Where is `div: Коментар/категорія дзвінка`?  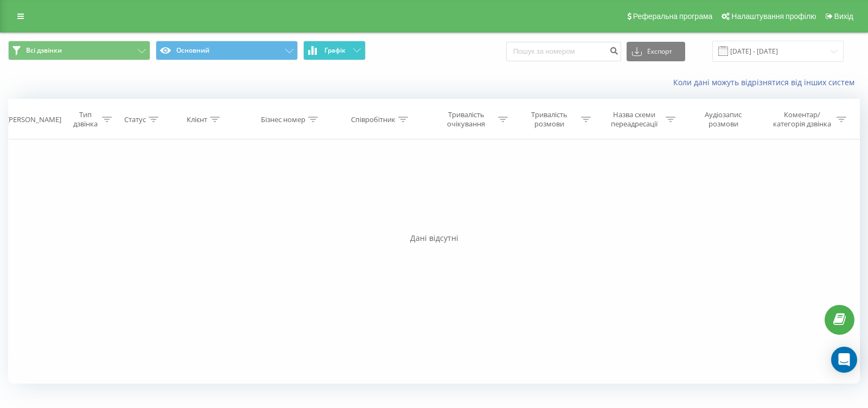 div: Коментар/категорія дзвінка is located at coordinates (802, 119).